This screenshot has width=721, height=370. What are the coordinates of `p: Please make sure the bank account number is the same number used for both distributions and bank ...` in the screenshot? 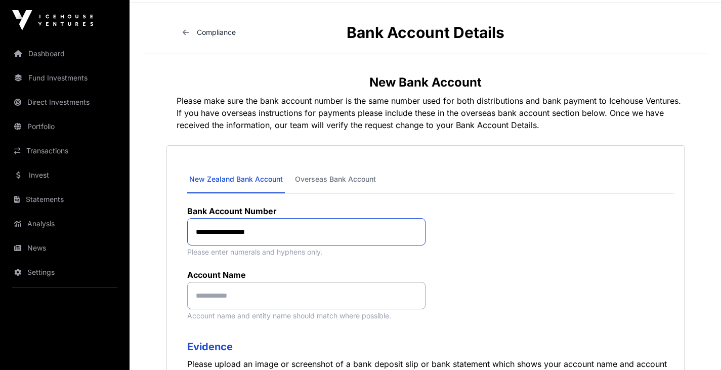 It's located at (430, 113).